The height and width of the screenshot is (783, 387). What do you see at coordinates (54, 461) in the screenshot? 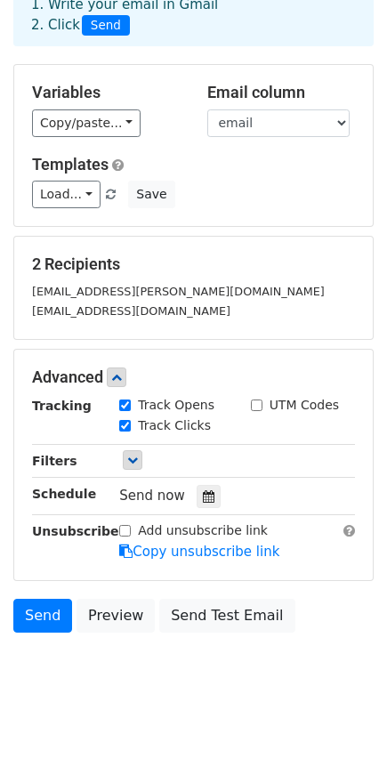
I see `strong: Filters` at bounding box center [54, 461].